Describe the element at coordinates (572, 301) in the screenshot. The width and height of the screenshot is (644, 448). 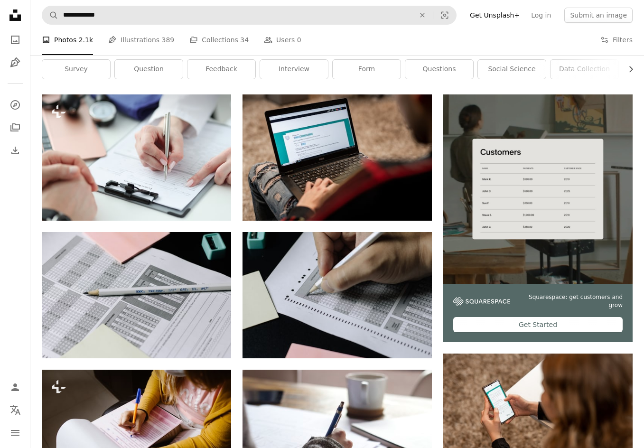
I see `span: Squarespace: get customers and grow` at that location.